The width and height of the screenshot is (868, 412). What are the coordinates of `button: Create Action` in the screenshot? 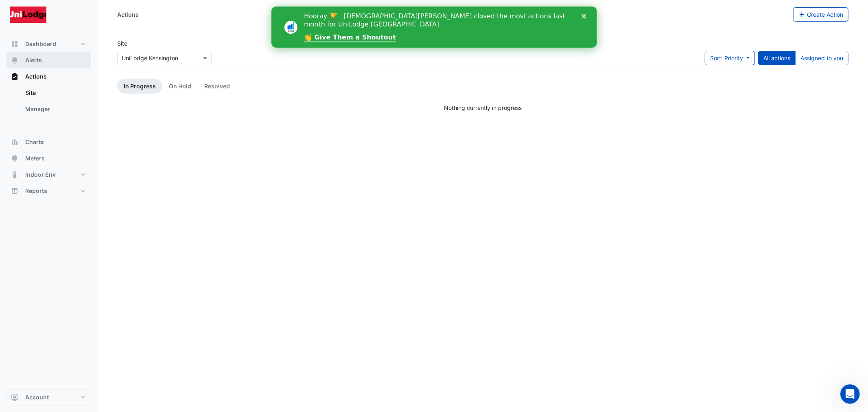 It's located at (821, 14).